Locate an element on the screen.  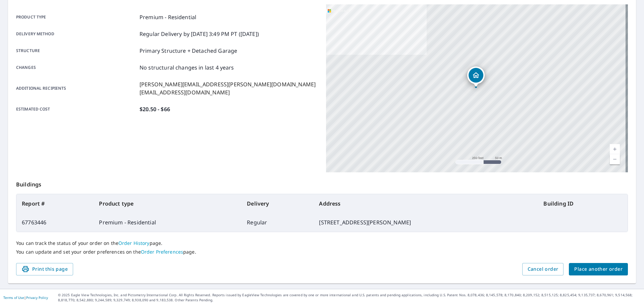
th: Building ID is located at coordinates (583, 203).